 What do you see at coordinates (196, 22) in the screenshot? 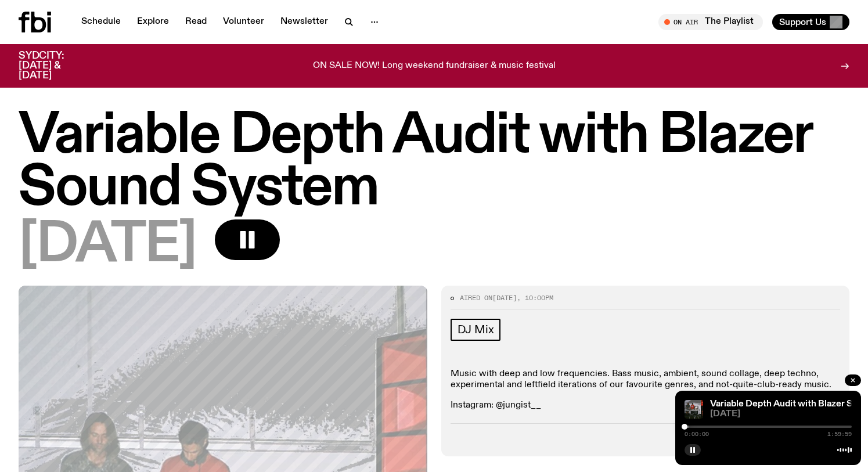
I see `a: Read` at bounding box center [196, 22].